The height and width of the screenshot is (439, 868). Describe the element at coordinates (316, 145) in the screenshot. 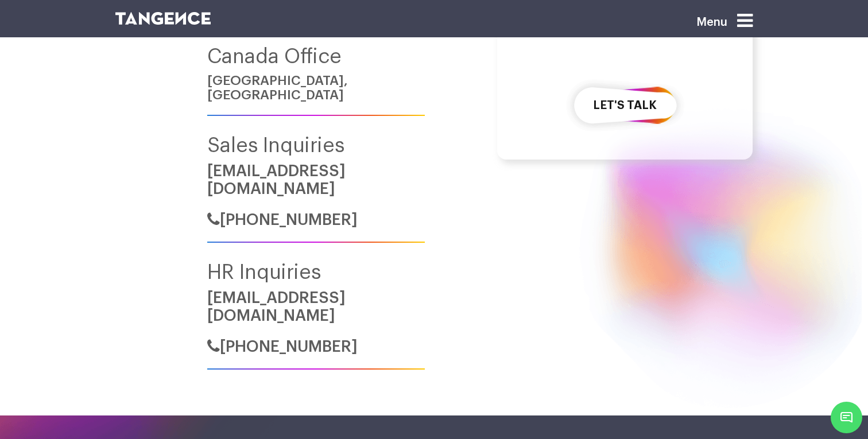

I see `h4: Sales Inquiries` at that location.